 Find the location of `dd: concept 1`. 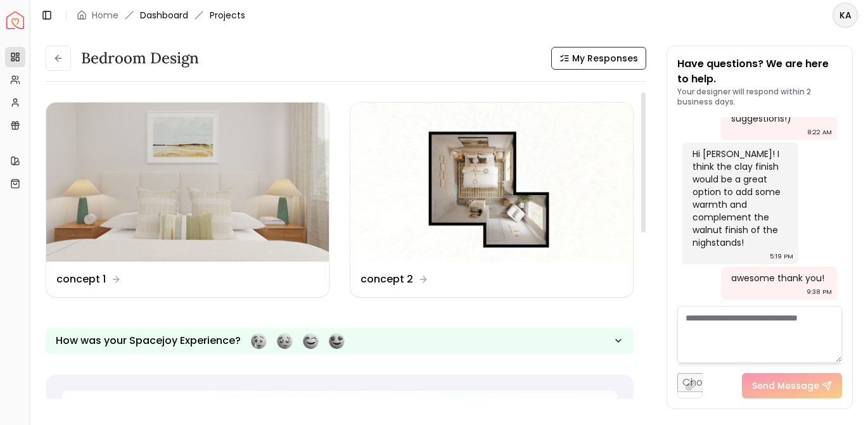

dd: concept 1 is located at coordinates (81, 279).